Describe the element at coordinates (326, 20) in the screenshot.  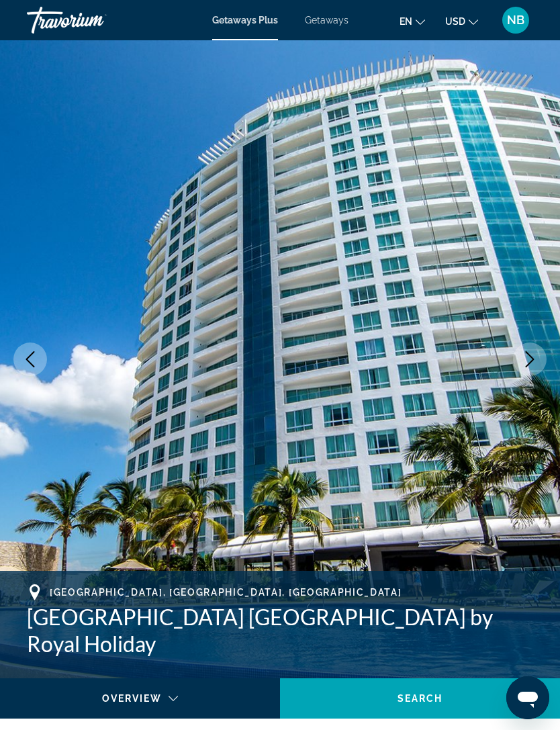
I see `span: Getaways` at that location.